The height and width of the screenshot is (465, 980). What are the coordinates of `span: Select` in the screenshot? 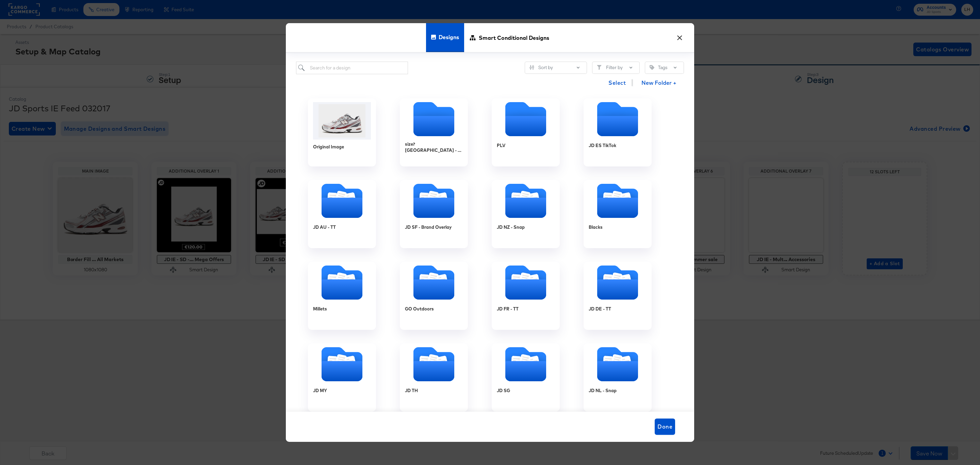 It's located at (617, 82).